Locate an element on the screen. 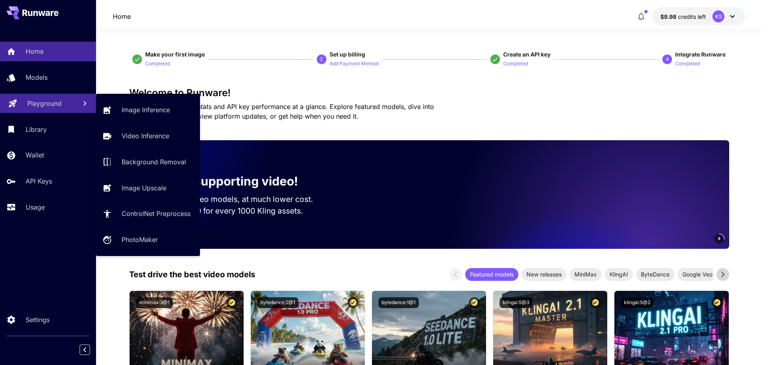  p: PhotoMaker is located at coordinates (140, 239).